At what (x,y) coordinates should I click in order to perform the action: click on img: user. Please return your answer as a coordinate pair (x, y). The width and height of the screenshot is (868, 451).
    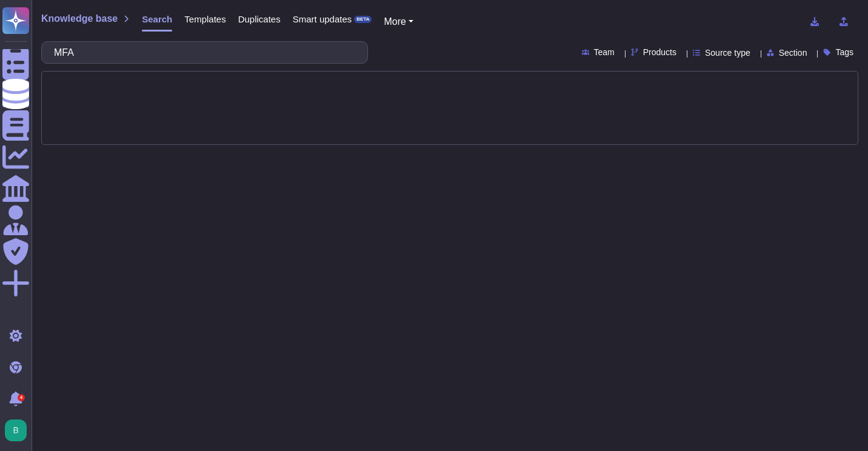
    Looking at the image, I should click on (16, 431).